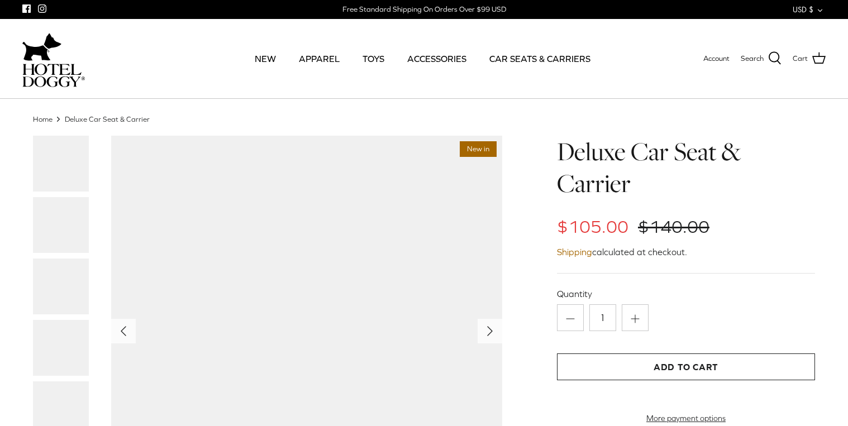 This screenshot has width=848, height=426. I want to click on a: More payment options, so click(686, 418).